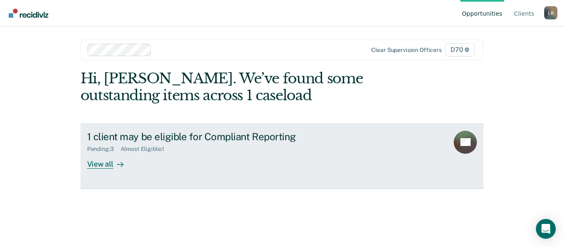 The height and width of the screenshot is (247, 564). What do you see at coordinates (146, 149) in the screenshot?
I see `div: Almost Eligible : 1` at bounding box center [146, 149].